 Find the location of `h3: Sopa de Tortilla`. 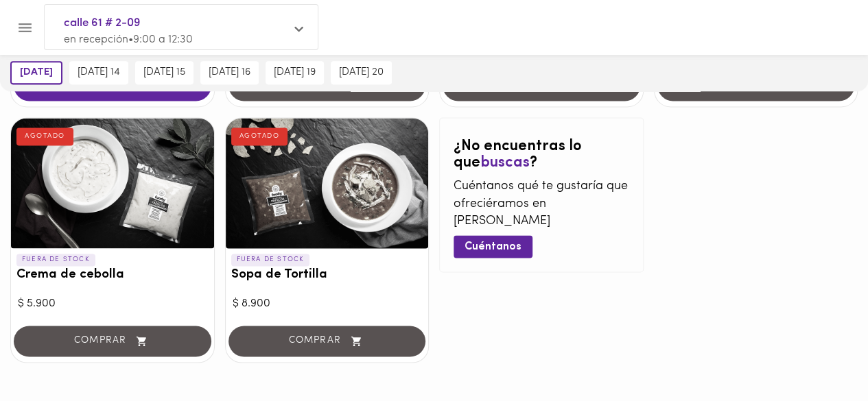

h3: Sopa de Tortilla is located at coordinates (327, 275).